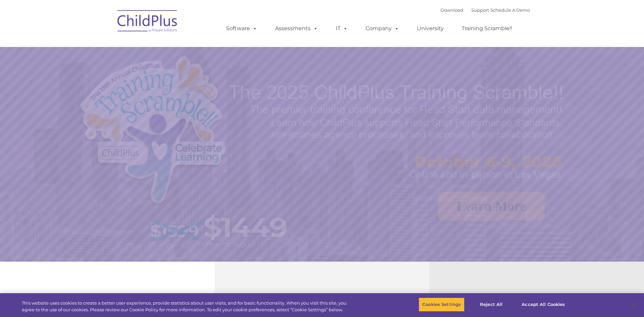 The height and width of the screenshot is (317, 644). I want to click on a: Download, so click(452, 10).